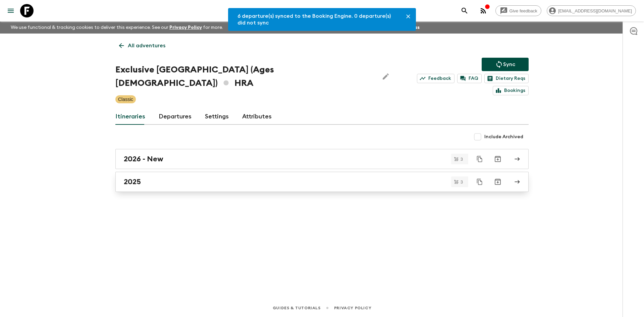 The width and height of the screenshot is (644, 317). I want to click on a: 2025, so click(322, 182).